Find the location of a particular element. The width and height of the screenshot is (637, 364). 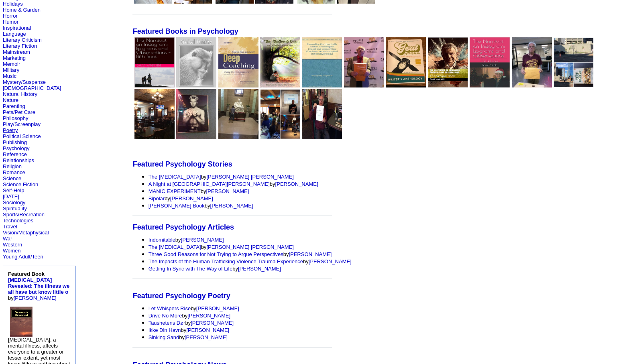

a: The Impacts of the Human Trafficking Violence Trauma Experience is located at coordinates (225, 261).